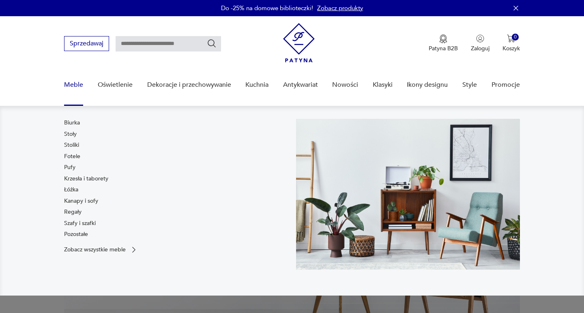  What do you see at coordinates (86, 44) in the screenshot?
I see `a: Sprzedawaj` at bounding box center [86, 44].